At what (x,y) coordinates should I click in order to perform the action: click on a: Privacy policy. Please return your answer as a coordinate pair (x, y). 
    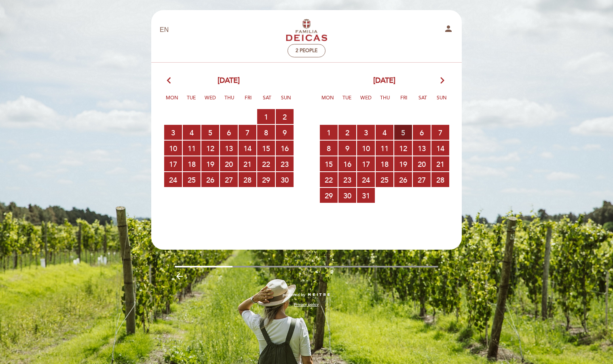
    Looking at the image, I should click on (306, 305).